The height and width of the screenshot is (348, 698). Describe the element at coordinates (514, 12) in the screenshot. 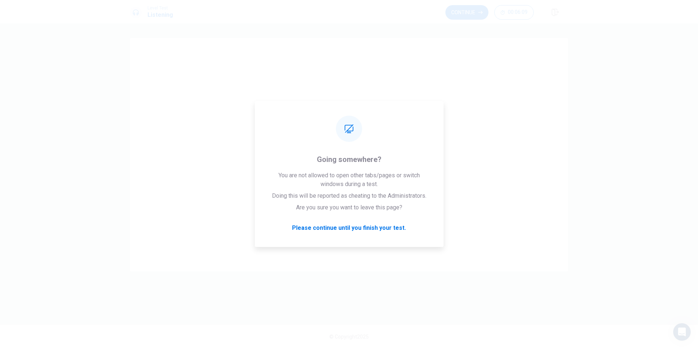

I see `button: 00:06:09` at that location.